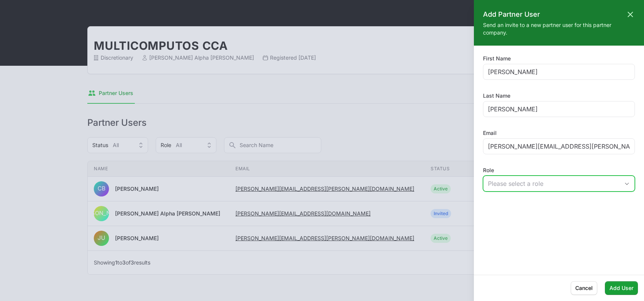  I want to click on label: First Name, so click(497, 59).